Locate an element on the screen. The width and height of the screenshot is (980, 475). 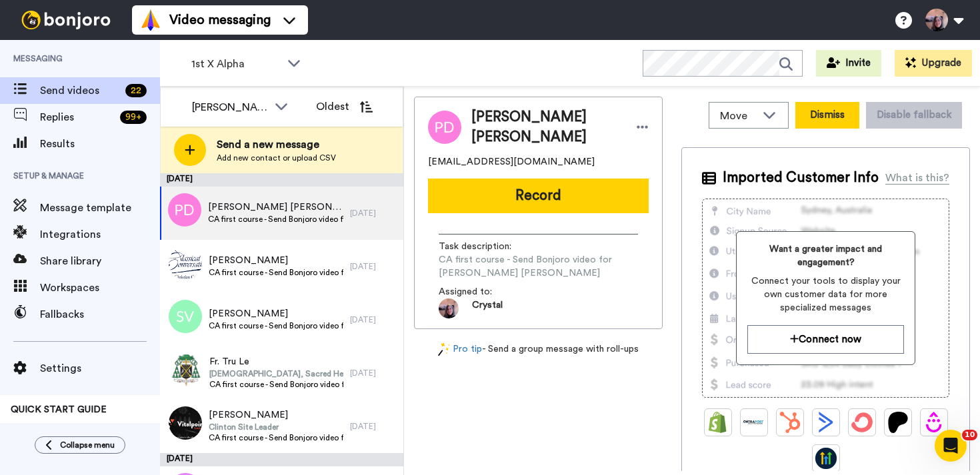
a: Pro tip is located at coordinates (460, 349).